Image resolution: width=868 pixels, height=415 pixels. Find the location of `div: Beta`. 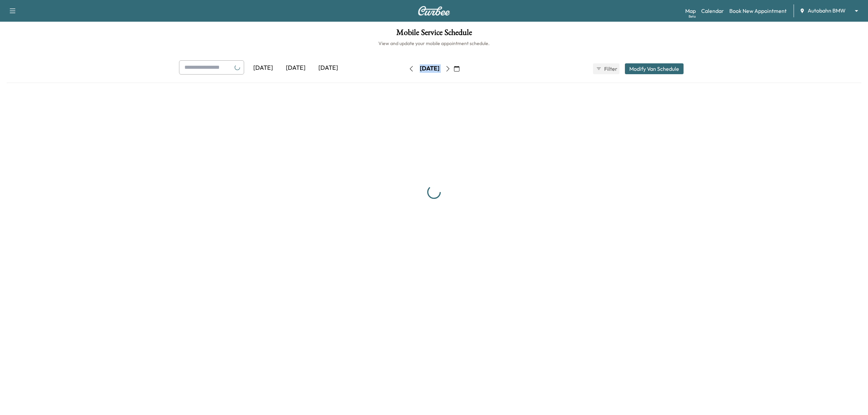

div: Beta is located at coordinates (692, 16).